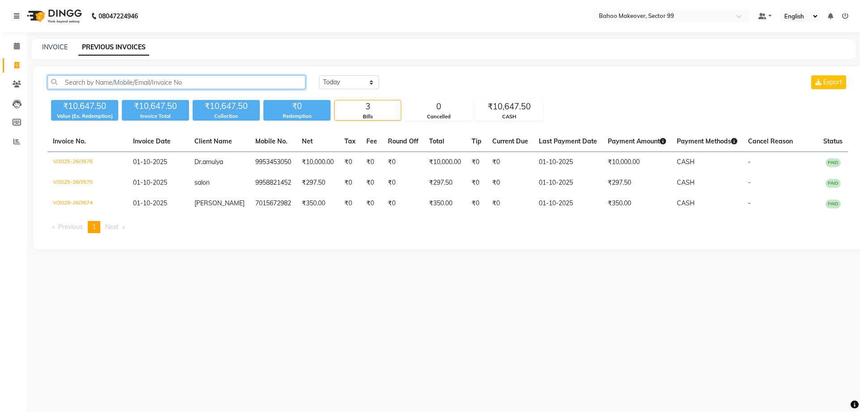 Image resolution: width=860 pixels, height=412 pixels. What do you see at coordinates (637, 141) in the screenshot?
I see `span: Payment Amount` at bounding box center [637, 141].